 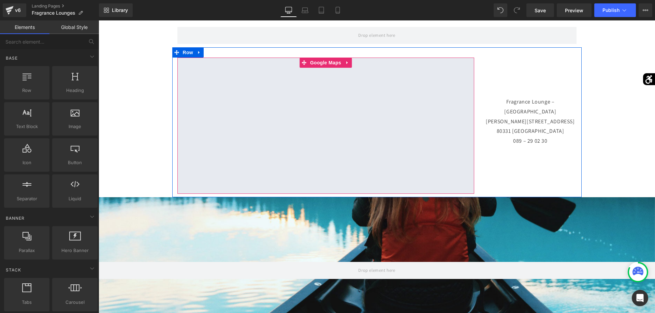 What do you see at coordinates (12, 58) in the screenshot?
I see `span: Base` at bounding box center [12, 58].